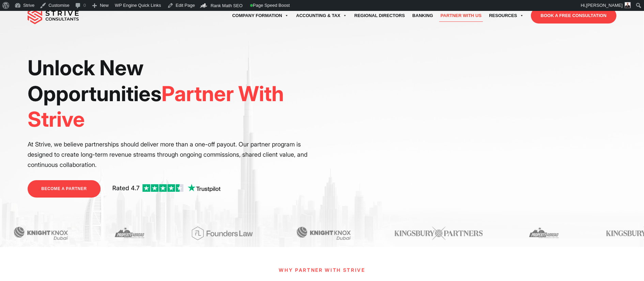 The height and width of the screenshot is (281, 644). I want to click on a: Regional Directors, so click(379, 16).